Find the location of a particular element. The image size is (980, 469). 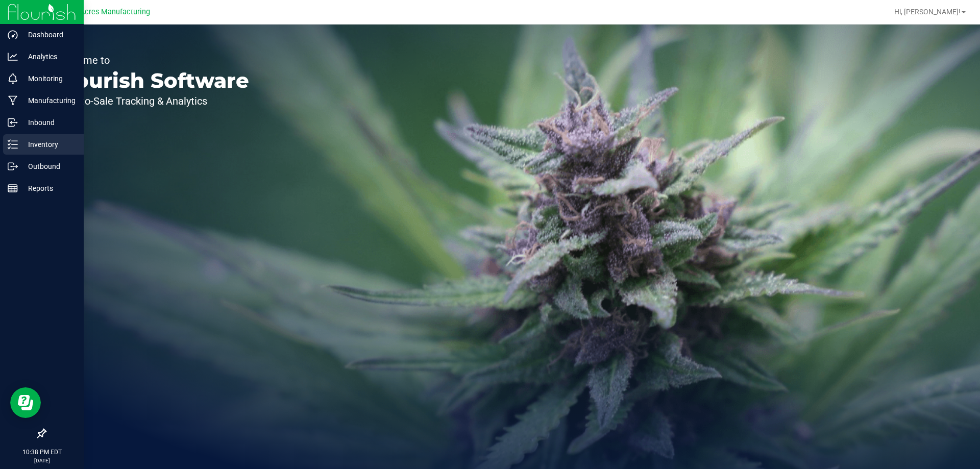

span: Green Acres Manufacturing is located at coordinates (104, 12).